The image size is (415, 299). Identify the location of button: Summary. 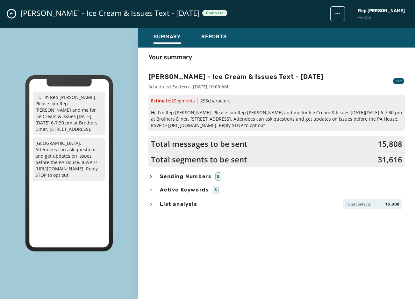
(167, 38).